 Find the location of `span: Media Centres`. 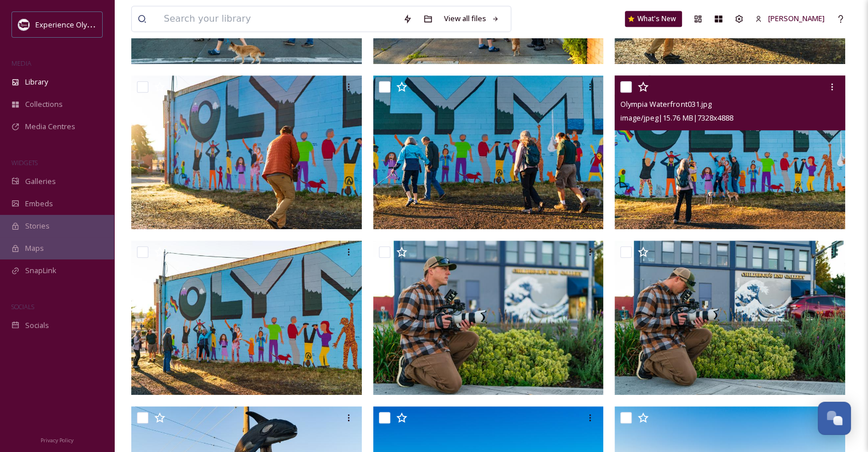

span: Media Centres is located at coordinates (50, 126).